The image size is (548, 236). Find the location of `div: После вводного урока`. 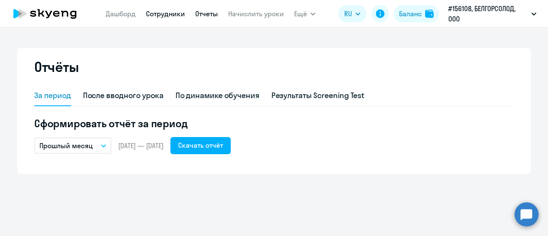

div: После вводного урока is located at coordinates (123, 95).